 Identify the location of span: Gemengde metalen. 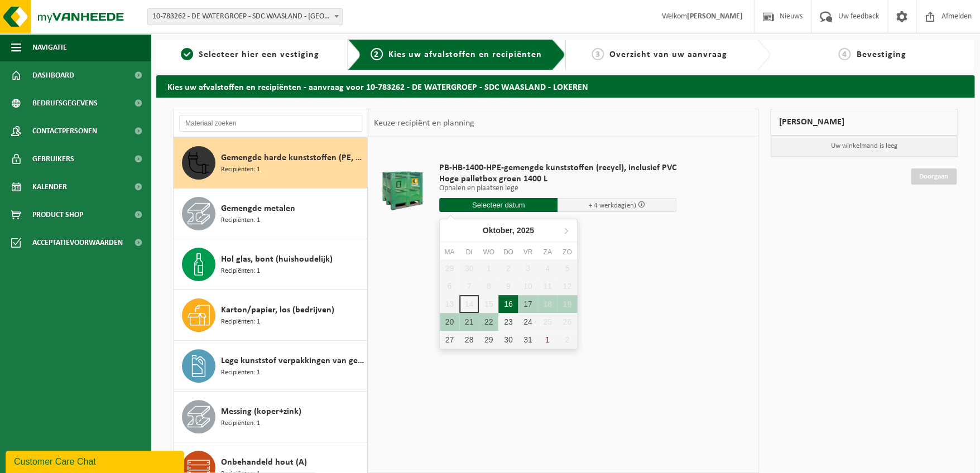
(258, 209).